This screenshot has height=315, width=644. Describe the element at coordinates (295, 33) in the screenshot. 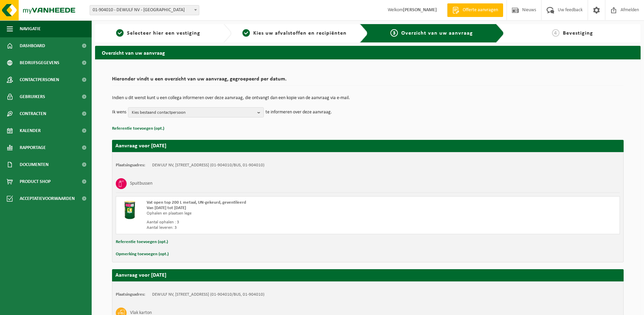

I see `a: 2Kies uw afvalstoffen en recipiënten` at that location.